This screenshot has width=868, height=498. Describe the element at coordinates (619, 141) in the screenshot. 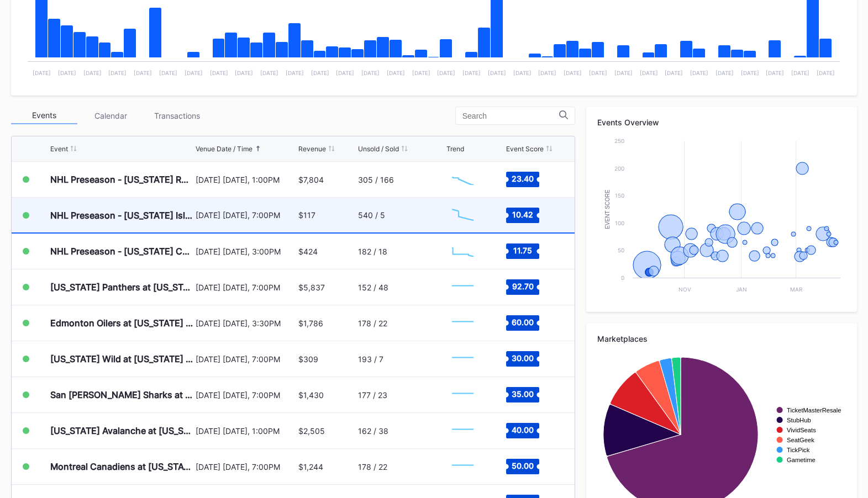

I see `text: 250` at that location.